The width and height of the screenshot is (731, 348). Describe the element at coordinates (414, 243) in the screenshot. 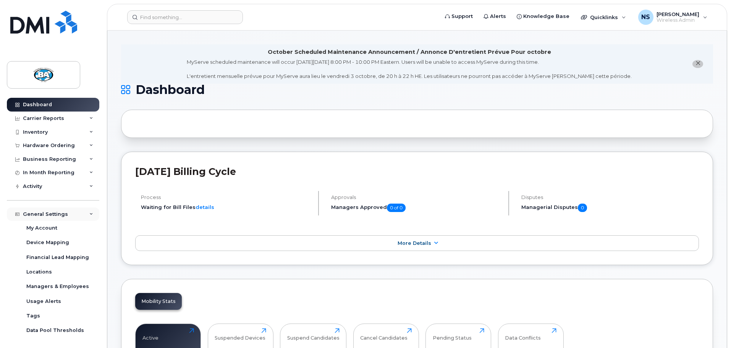

I see `span: More Details` at that location.